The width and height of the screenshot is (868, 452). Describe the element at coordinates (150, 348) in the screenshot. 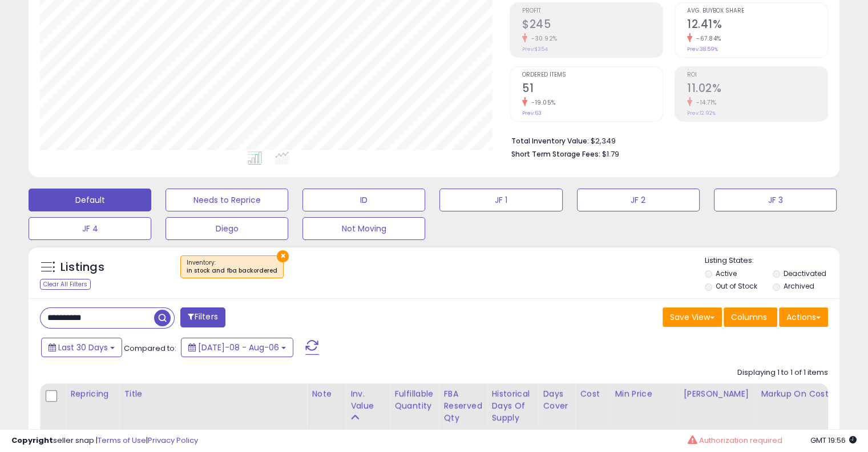

I see `span: Compared to:` at that location.